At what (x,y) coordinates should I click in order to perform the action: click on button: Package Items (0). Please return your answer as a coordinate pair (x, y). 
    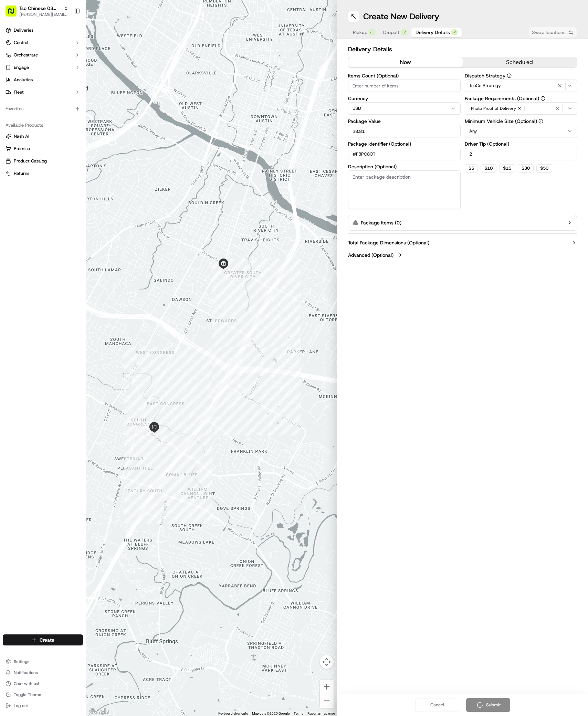
    Looking at the image, I should click on (463, 222).